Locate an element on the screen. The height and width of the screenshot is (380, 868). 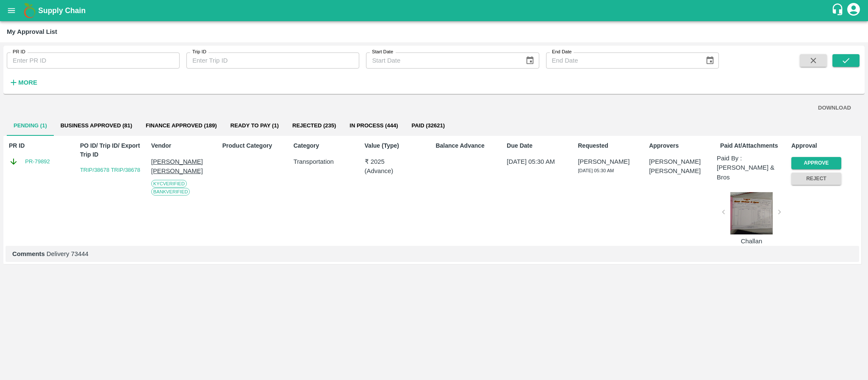
button: open drawer is located at coordinates (11, 11).